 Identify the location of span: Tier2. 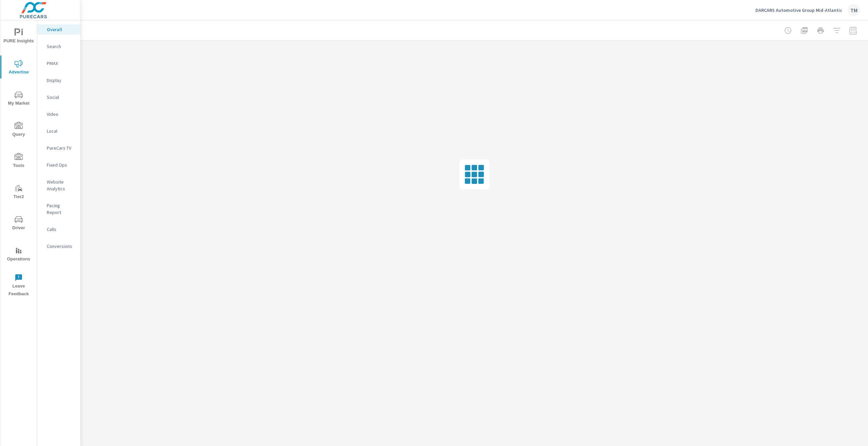
(19, 192).